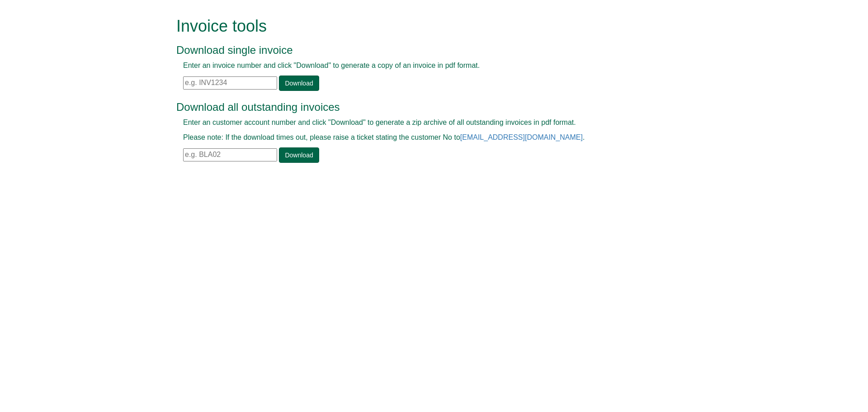 The image size is (868, 412). What do you see at coordinates (423, 107) in the screenshot?
I see `h3: Download all outstanding invoices` at bounding box center [423, 107].